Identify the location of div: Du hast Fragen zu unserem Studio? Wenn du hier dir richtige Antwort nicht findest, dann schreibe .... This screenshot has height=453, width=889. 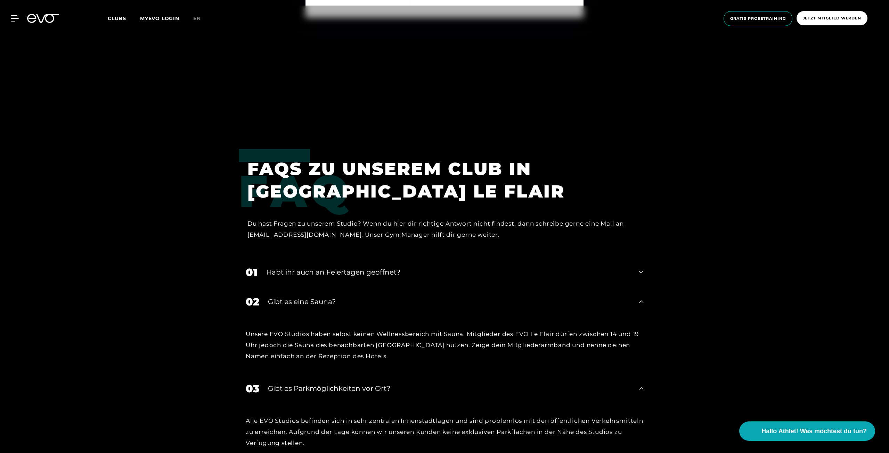
(440, 229).